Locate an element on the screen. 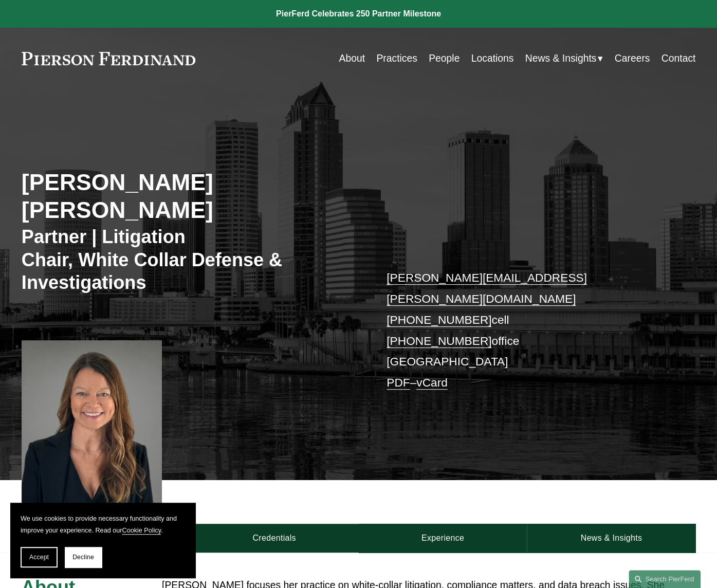  a: Locations is located at coordinates (492, 58).